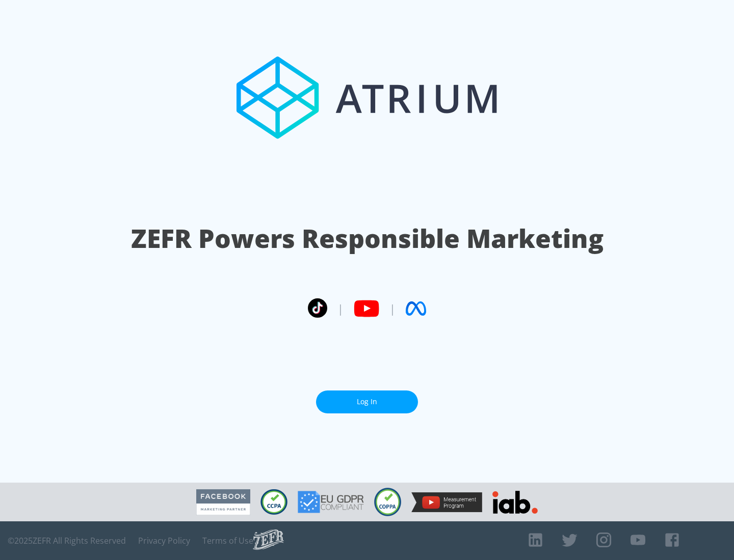 This screenshot has height=560, width=734. What do you see at coordinates (66, 540) in the screenshot?
I see `span: © 2025 ZEFR All Rights Reserved` at bounding box center [66, 540].